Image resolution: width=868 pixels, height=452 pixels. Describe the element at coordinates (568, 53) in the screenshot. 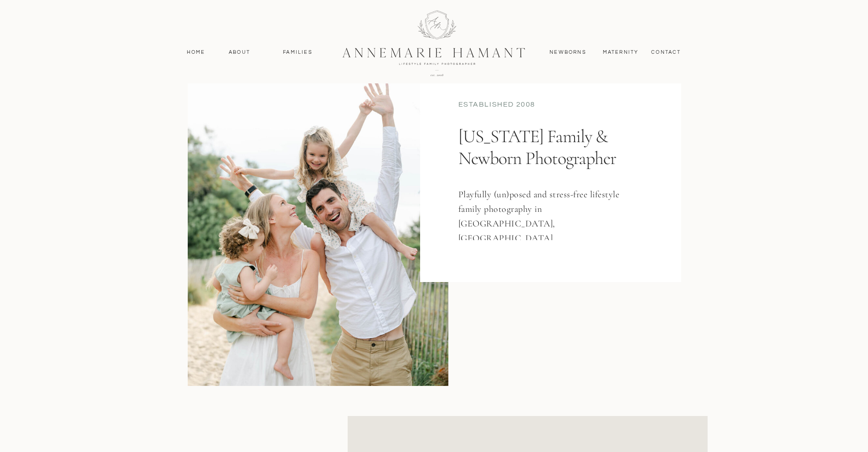

I see `nav: Newborns` at that location.